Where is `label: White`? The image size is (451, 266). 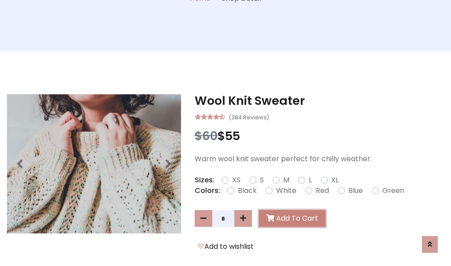
label: White is located at coordinates (286, 191).